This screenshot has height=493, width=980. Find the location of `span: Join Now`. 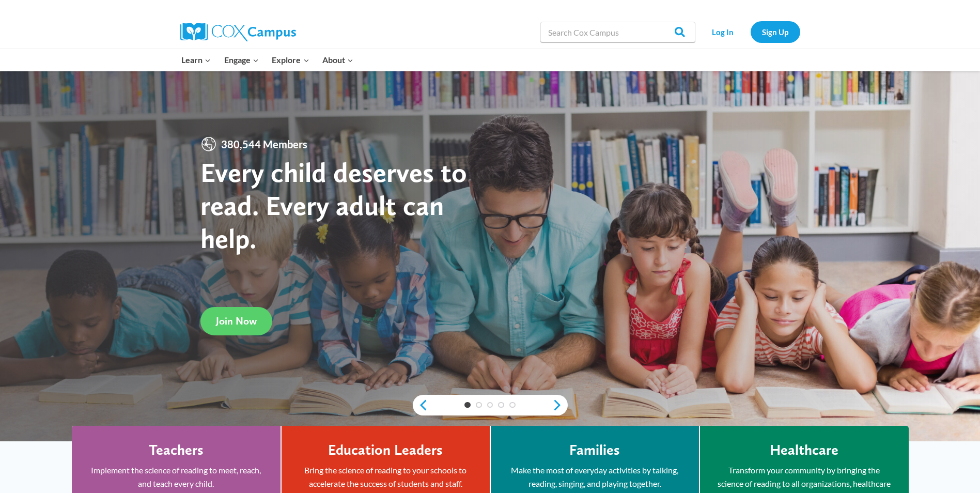

span: Join Now is located at coordinates (236, 321).